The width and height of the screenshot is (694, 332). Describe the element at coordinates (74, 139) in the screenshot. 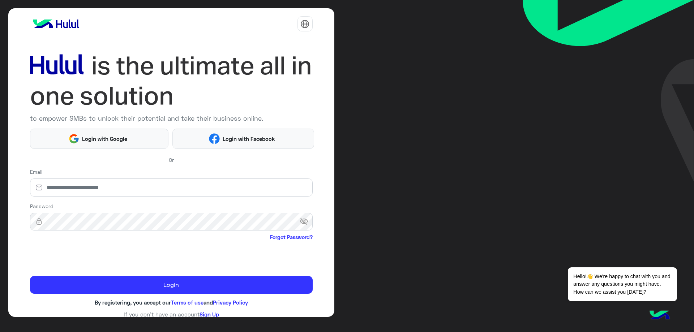

I see `img: Google` at that location.